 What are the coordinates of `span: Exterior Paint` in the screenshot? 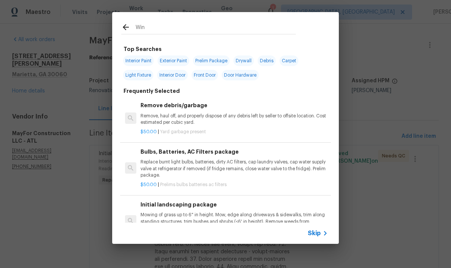 It's located at (173, 61).